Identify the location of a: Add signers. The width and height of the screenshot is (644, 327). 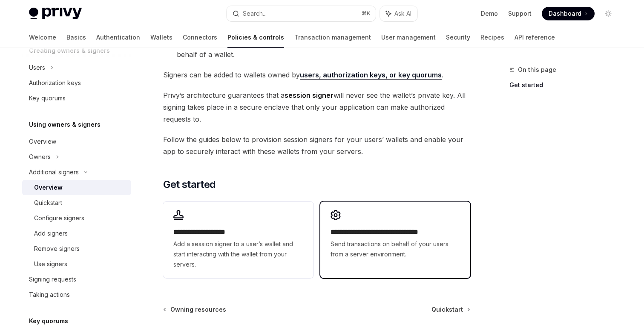
(77, 234).